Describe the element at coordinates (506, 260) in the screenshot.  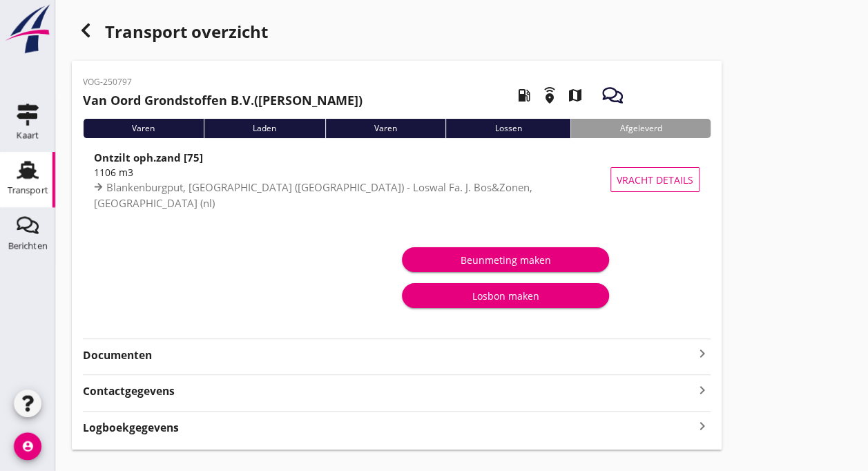
I see `div: Beunmeting maken` at that location.